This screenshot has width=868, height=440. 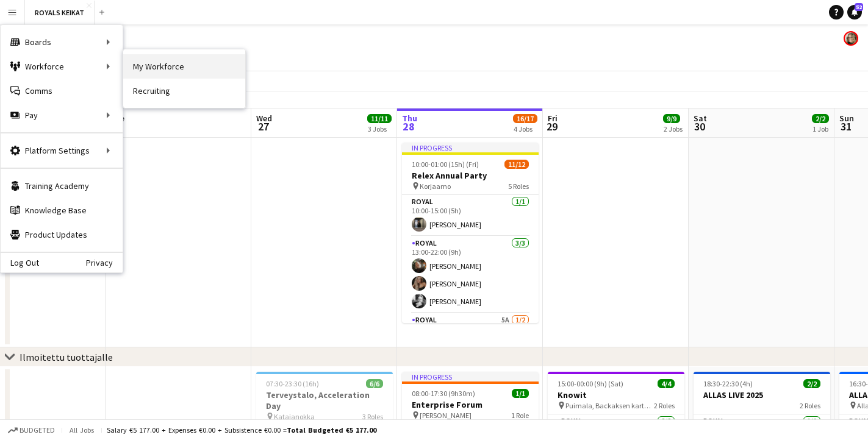 I want to click on div: Ilmoitettu tuottajalle, so click(x=66, y=357).